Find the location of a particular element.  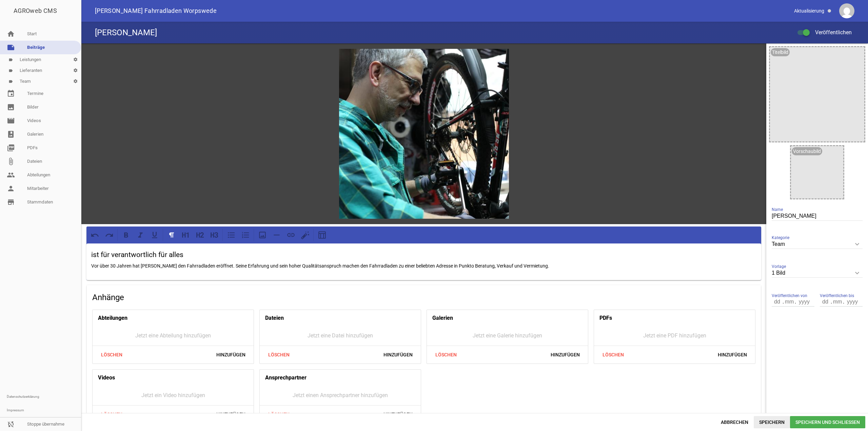

i: image is located at coordinates (11, 107).